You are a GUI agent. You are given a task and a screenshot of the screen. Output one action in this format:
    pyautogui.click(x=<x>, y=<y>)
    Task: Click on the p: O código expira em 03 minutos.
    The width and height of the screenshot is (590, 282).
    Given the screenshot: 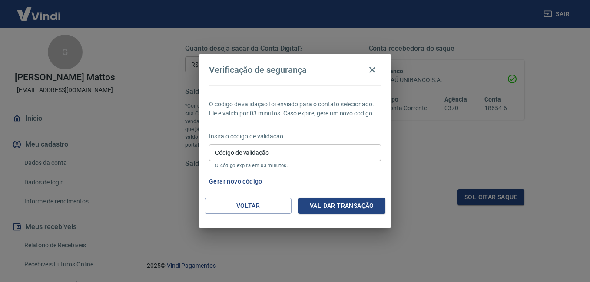 What is the action you would take?
    pyautogui.click(x=295, y=166)
    